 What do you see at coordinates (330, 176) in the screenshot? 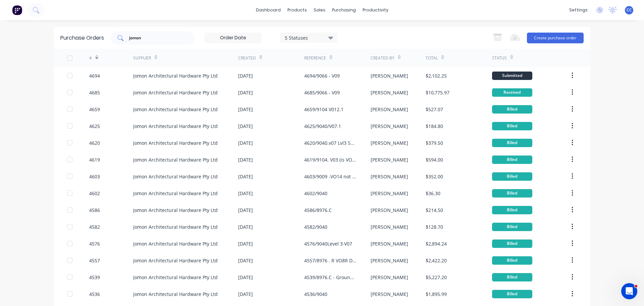
I see `div: 4603/9009 -VO14 not needed` at bounding box center [330, 176].